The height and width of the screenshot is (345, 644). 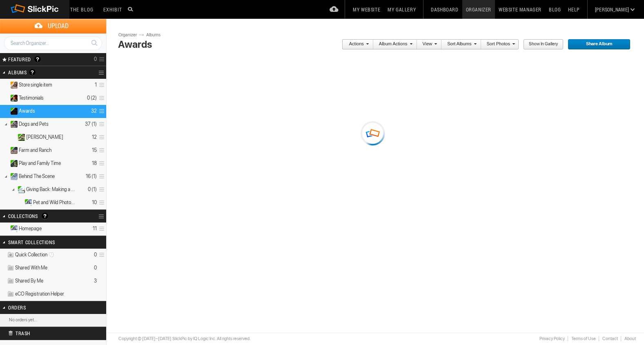 I want to click on a: Show in Gallery, so click(x=543, y=44).